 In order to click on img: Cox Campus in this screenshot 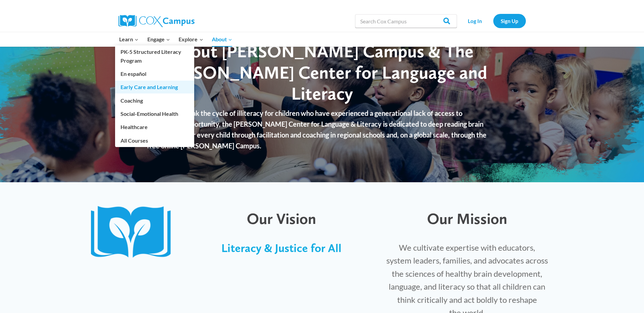, I will do `click(156, 21)`.